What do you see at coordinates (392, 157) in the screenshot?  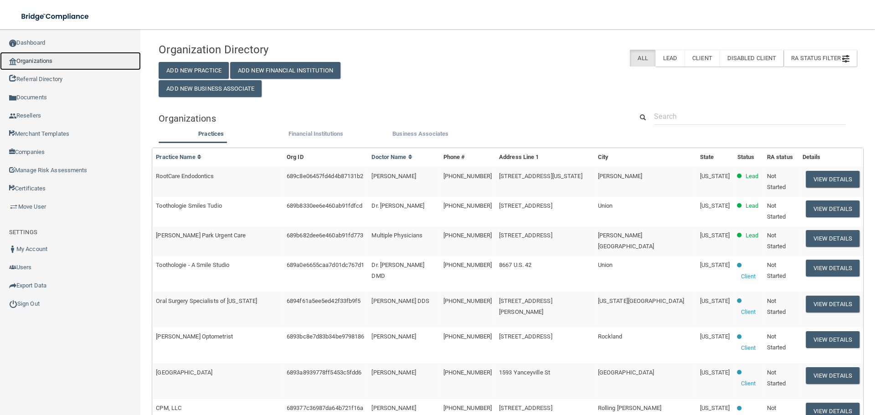 I see `a: Doctor Name` at bounding box center [392, 157].